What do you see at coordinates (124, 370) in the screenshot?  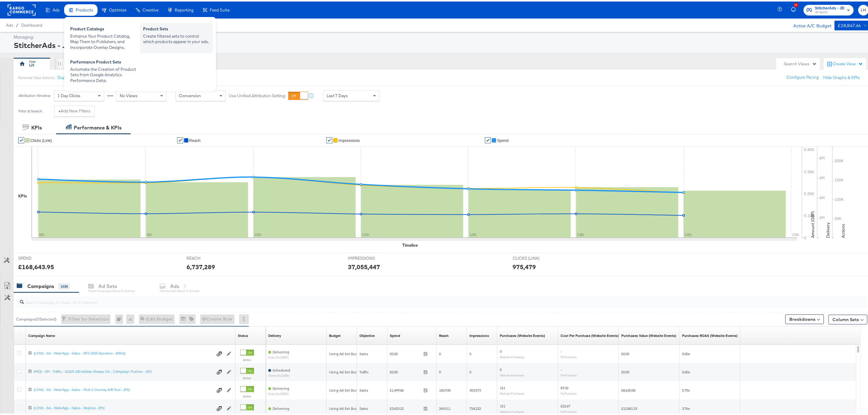 I see `div: (MID) - AM - Traffic - ADI24-100 adidas Always On - Campaign Pushes - (SF)` at bounding box center [124, 370].